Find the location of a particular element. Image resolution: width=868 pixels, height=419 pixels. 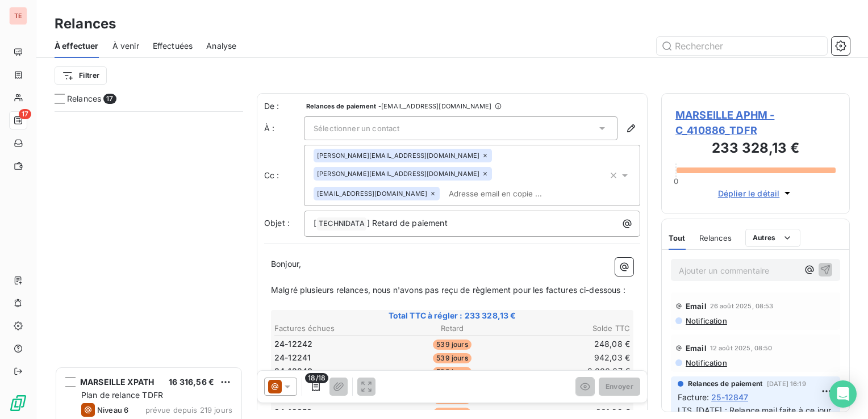

td: 2 006,67 € is located at coordinates (571, 371).